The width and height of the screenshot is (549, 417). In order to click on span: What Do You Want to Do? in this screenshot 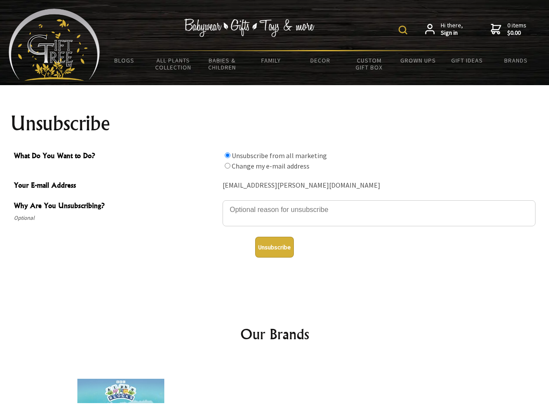, I will do `click(116, 157)`.